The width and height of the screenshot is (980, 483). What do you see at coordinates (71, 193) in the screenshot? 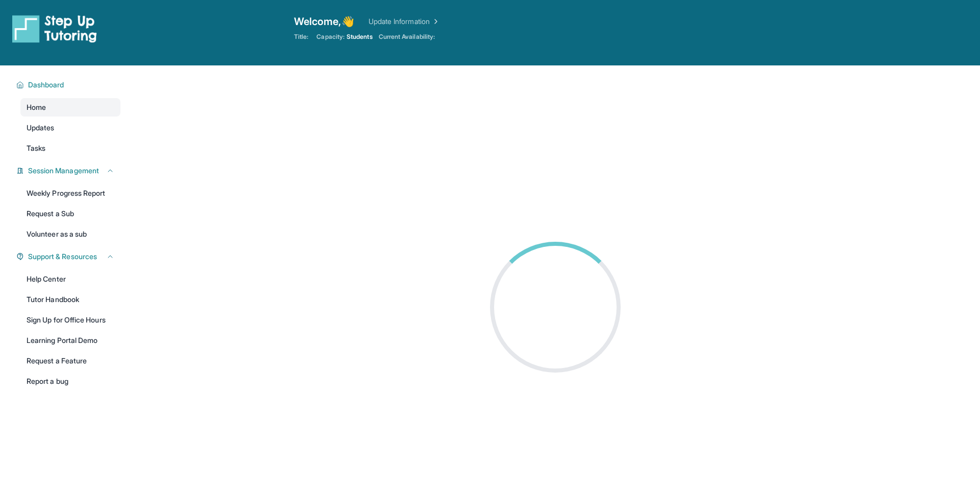
I see `a: Weekly Progress Report` at bounding box center [71, 193].